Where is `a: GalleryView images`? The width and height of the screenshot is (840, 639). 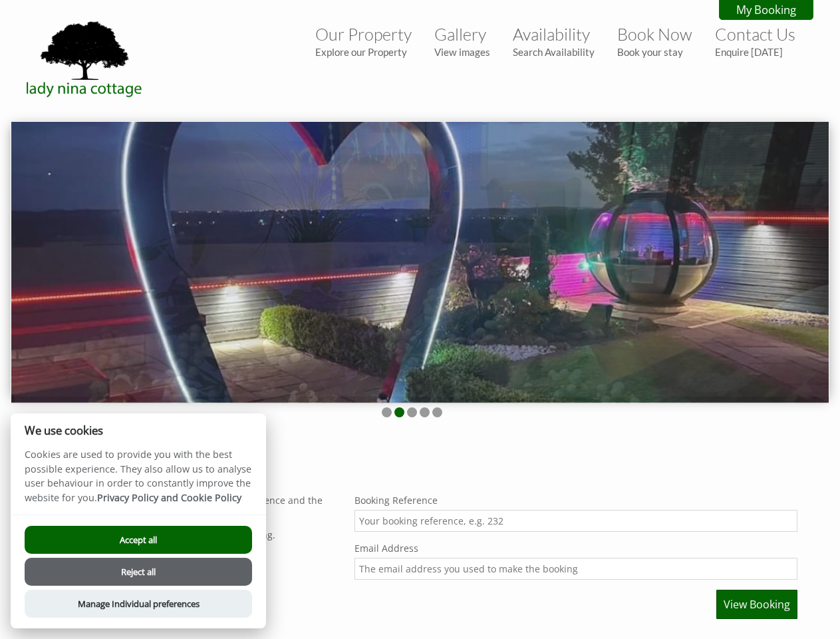
a: GalleryView images is located at coordinates (462, 41).